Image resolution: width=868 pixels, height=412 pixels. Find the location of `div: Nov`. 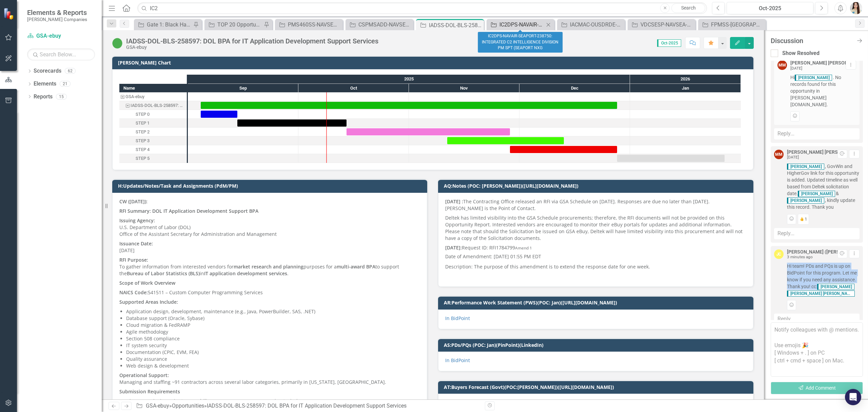

div: Nov is located at coordinates (464, 89).